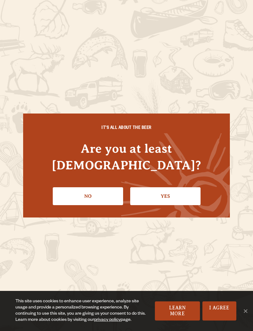 This screenshot has height=331, width=253. I want to click on a: privacy policy, so click(107, 320).